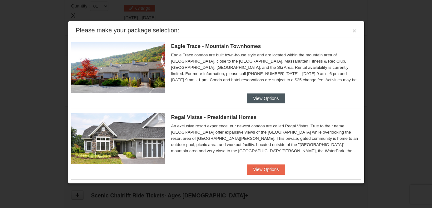  I want to click on img: 19218991-1-902409a9.jpg, so click(118, 139).